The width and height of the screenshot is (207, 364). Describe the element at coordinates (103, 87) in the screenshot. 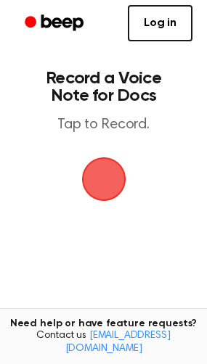

I see `h1: Record a Voice Note for Docs` at that location.